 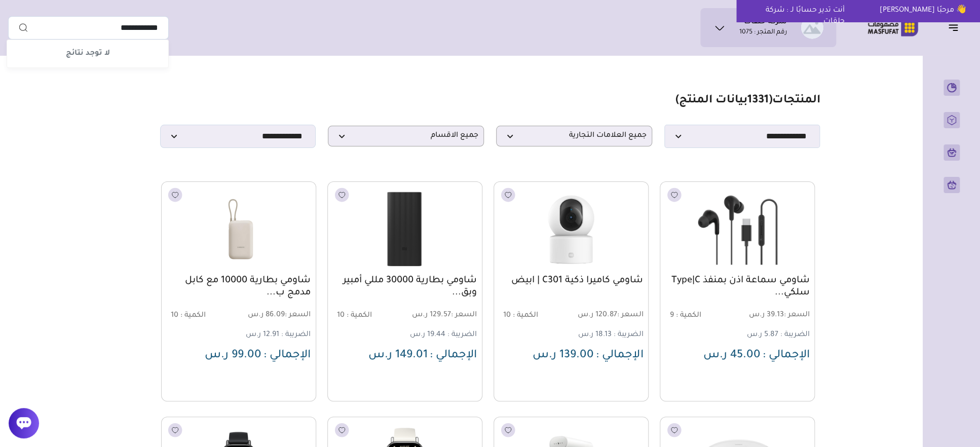 What do you see at coordinates (405, 230) in the screenshot?
I see `img: 241.625-241.6252025-07-13-687392ab73a3a.png` at bounding box center [405, 230].